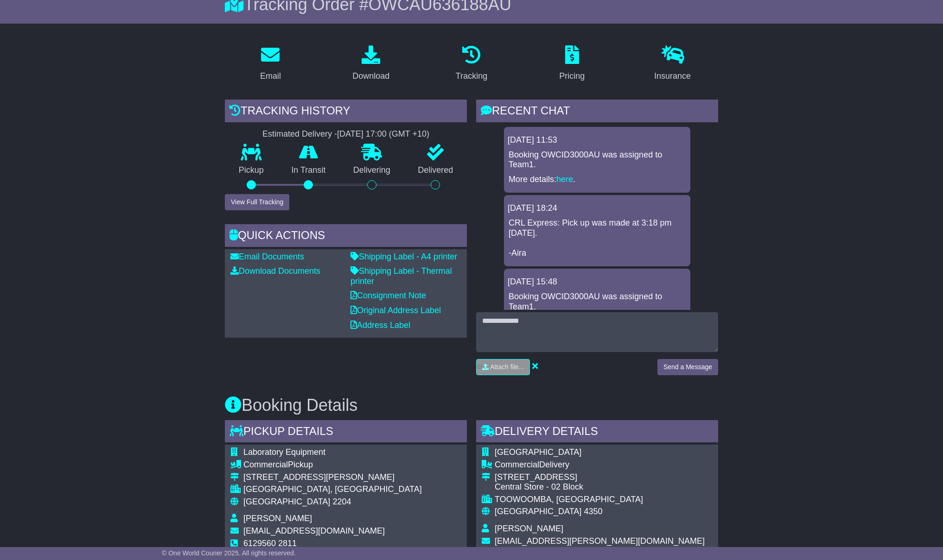  I want to click on a: Download, so click(371, 64).